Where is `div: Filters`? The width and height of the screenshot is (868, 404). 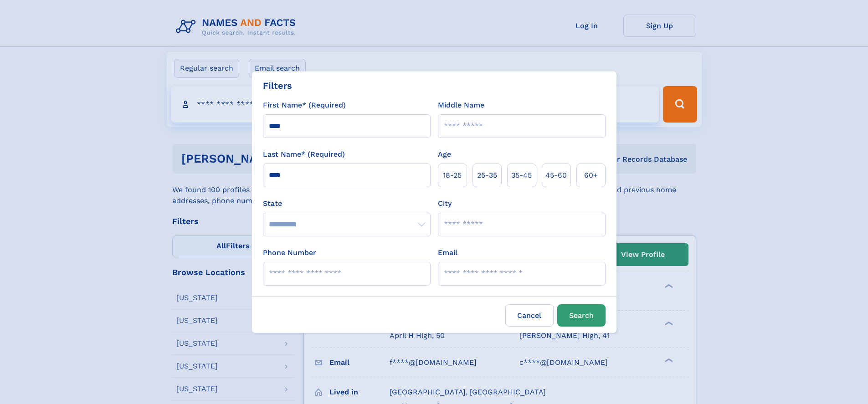
div: Filters is located at coordinates (278, 85).